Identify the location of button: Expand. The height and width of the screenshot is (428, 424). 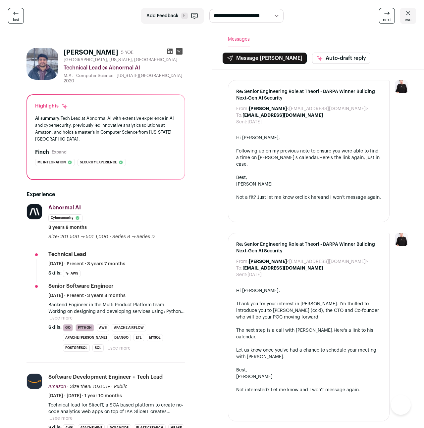
(59, 152).